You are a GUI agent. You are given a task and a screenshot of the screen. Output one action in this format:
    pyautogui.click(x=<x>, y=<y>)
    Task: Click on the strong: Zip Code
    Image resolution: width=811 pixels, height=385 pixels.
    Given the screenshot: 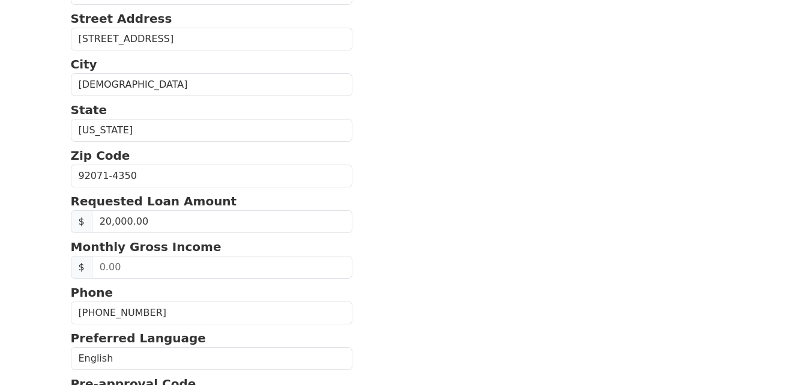 What is the action you would take?
    pyautogui.click(x=100, y=155)
    